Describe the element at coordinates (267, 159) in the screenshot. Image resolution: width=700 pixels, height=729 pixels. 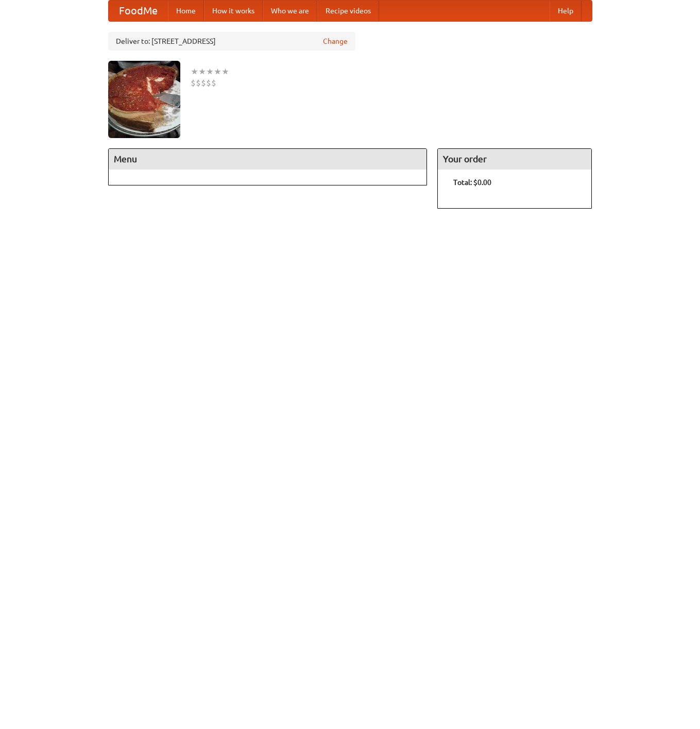
I see `h4: Menu` at that location.